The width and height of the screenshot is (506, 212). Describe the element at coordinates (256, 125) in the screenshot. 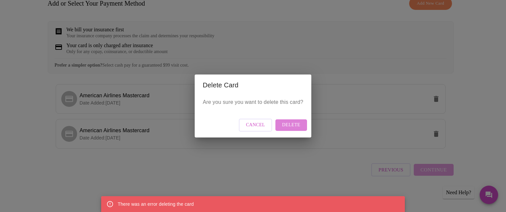

I see `button: Cancel` at that location.